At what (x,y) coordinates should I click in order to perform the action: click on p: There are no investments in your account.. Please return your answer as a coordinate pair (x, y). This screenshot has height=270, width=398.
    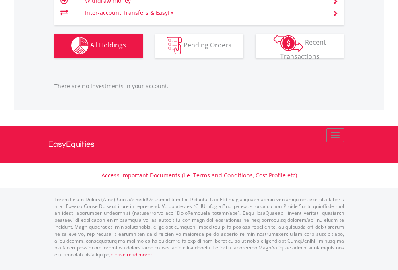
    Looking at the image, I should click on (199, 86).